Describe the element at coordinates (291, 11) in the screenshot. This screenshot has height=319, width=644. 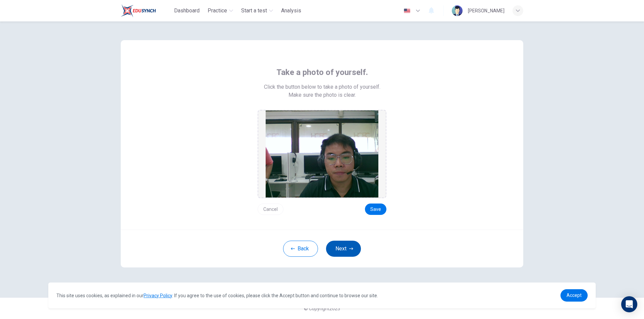
I see `span: Analysis` at that location.